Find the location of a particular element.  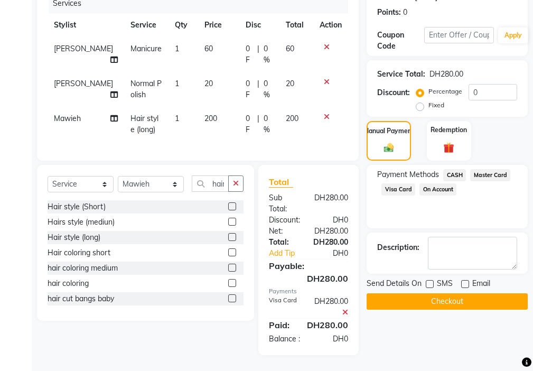

div: Payments is located at coordinates (308, 291).